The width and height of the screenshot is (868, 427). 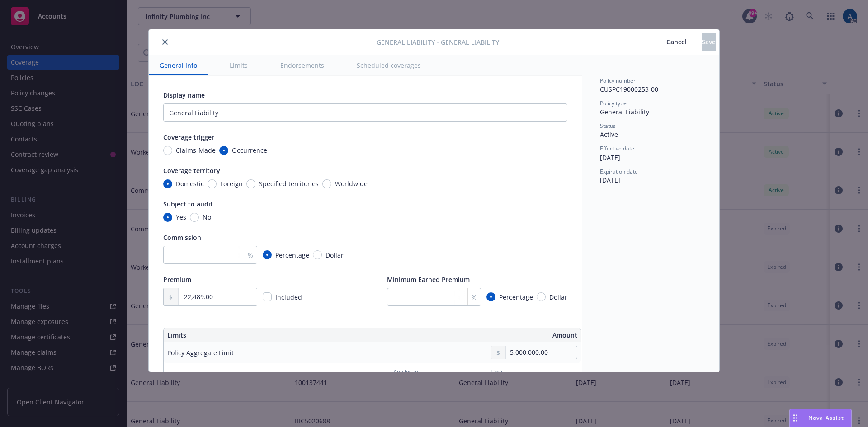 I want to click on span: Worldwide, so click(x=351, y=183).